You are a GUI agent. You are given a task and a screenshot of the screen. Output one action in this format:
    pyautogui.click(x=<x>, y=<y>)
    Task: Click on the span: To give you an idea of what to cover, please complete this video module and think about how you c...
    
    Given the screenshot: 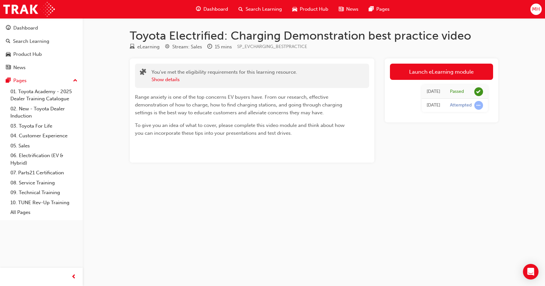 What is the action you would take?
    pyautogui.click(x=240, y=129)
    